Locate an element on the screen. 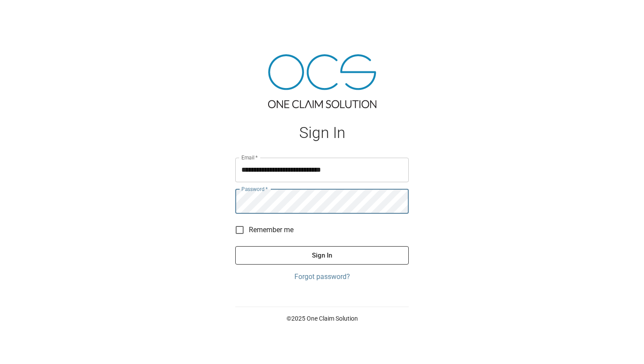 This screenshot has width=644, height=364. img: ocs-logo-white-transparent.png is located at coordinates (28, 14).